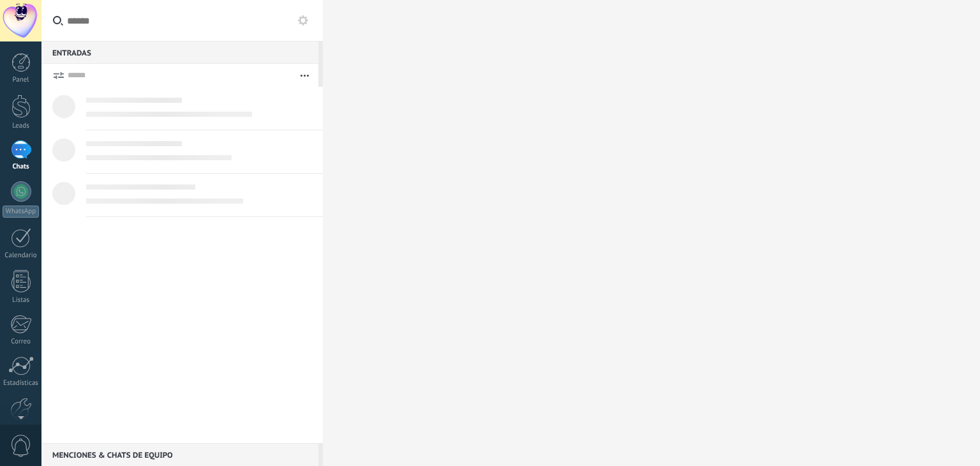 This screenshot has width=980, height=466. Describe the element at coordinates (21, 126) in the screenshot. I see `div: Leads` at that location.